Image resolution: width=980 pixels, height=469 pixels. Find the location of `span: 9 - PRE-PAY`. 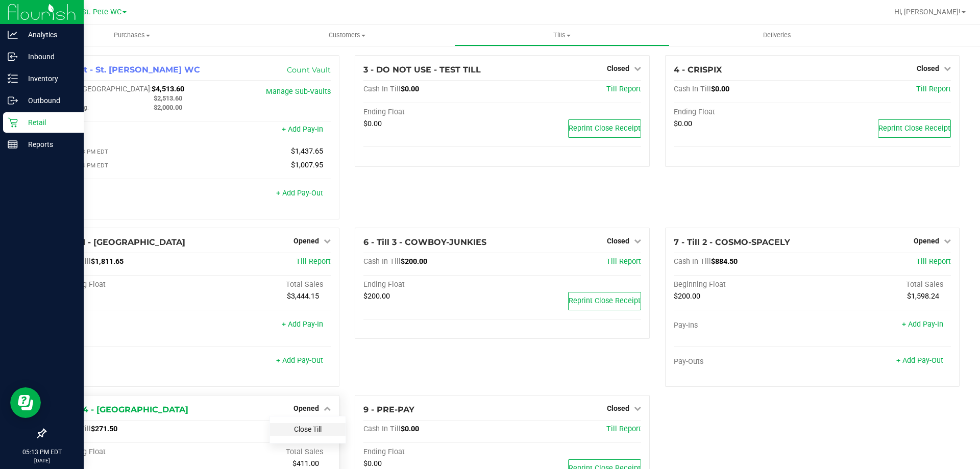

span: 9 - PRE-PAY is located at coordinates (389, 410).